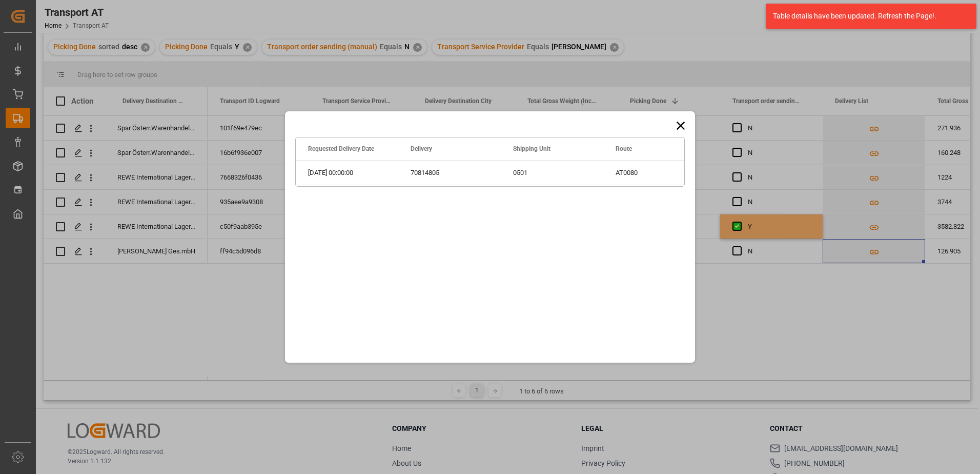 The height and width of the screenshot is (474, 980). What do you see at coordinates (552, 172) in the screenshot?
I see `div: 0501` at bounding box center [552, 172].